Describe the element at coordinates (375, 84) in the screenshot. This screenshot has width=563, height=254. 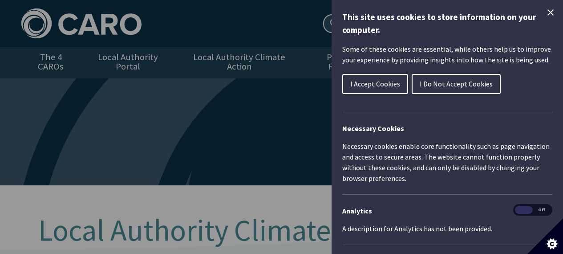
I see `span: I Accept Cookies` at that location.